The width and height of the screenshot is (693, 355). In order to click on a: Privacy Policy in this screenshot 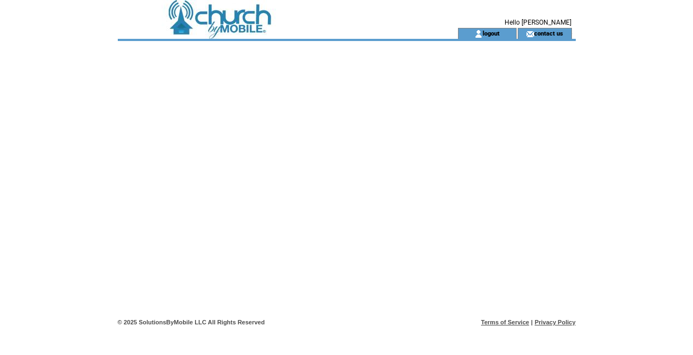, I will do `click(555, 323)`.